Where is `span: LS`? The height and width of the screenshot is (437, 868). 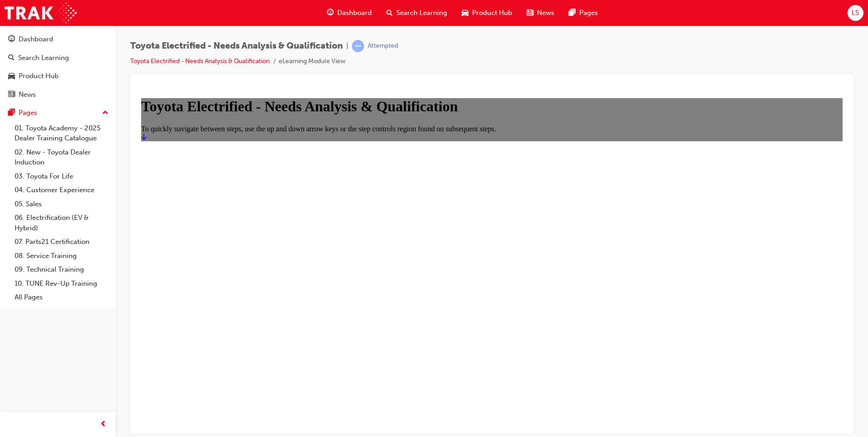
span: LS is located at coordinates (856, 13).